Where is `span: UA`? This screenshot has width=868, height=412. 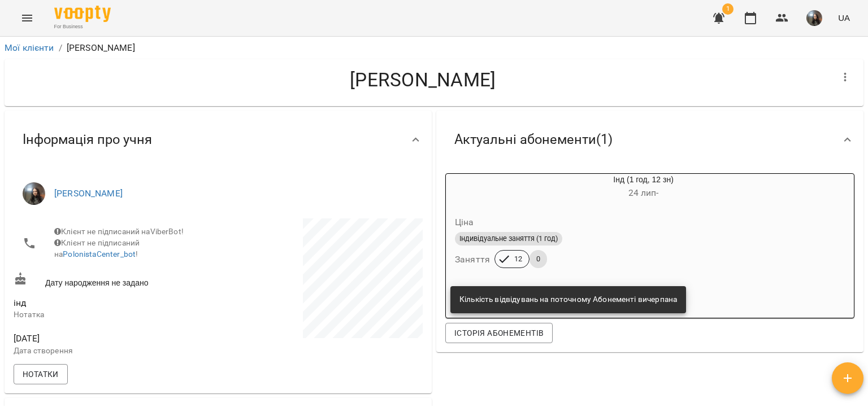
span: UA is located at coordinates (844, 17).